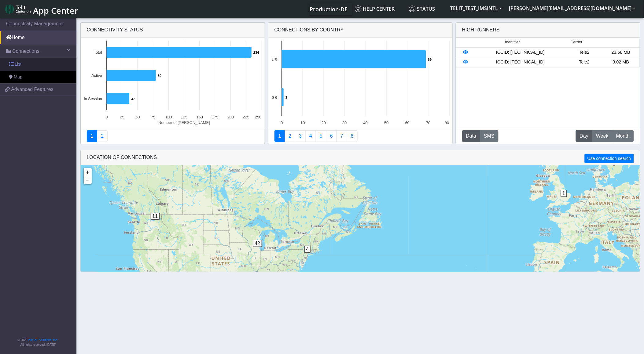 The width and height of the screenshot is (644, 354). I want to click on text: 69, so click(429, 60).